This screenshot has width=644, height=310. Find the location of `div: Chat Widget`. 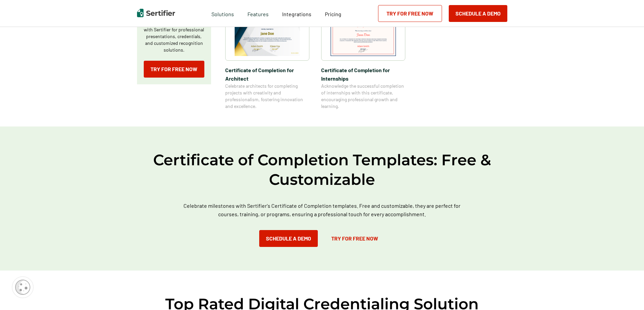

div: Chat Widget is located at coordinates (627, 293).